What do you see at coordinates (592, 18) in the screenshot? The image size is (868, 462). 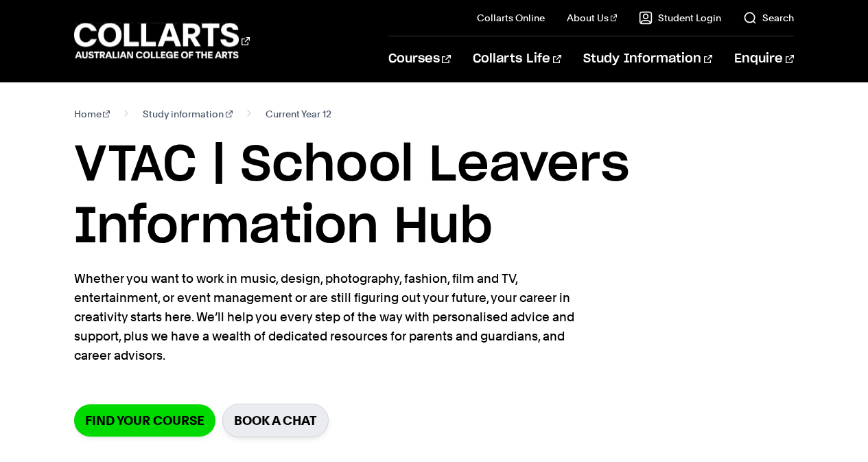 I see `a: About Us` at bounding box center [592, 18].